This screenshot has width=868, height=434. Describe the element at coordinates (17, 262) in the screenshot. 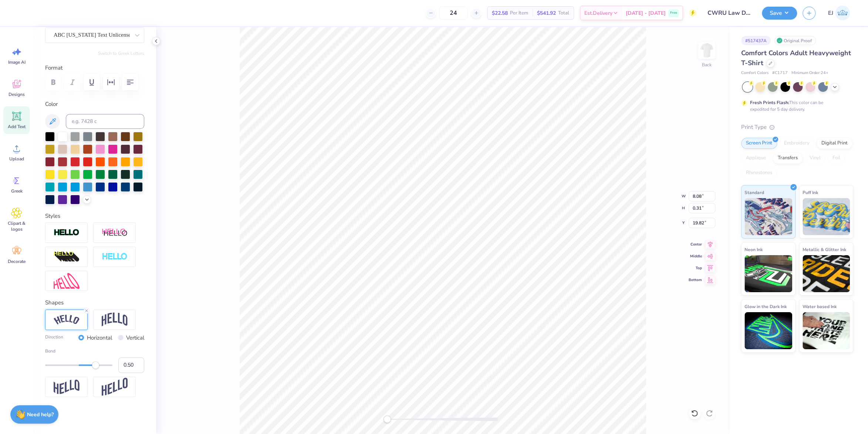

I see `span: Decorate` at that location.